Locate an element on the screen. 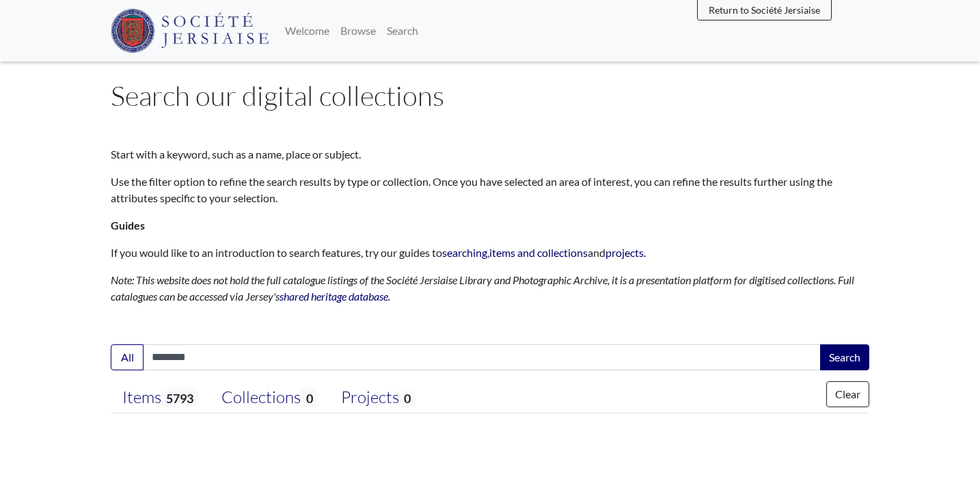 The height and width of the screenshot is (481, 980). button: All is located at coordinates (127, 358).